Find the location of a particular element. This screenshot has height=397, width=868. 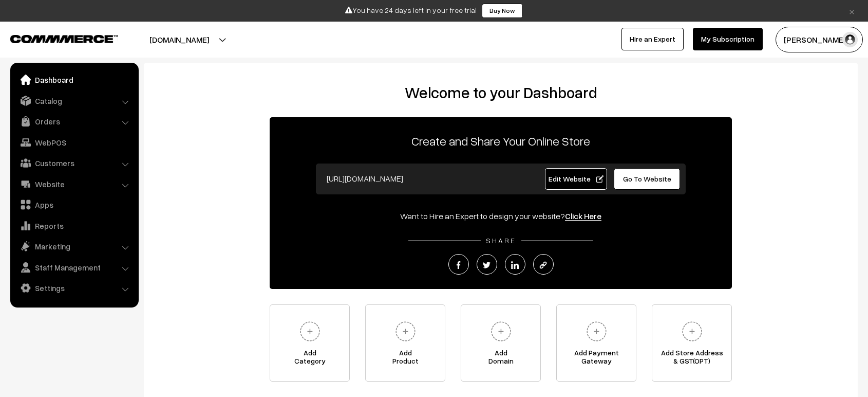

p: Create and Share Your Online Store is located at coordinates (501, 141).